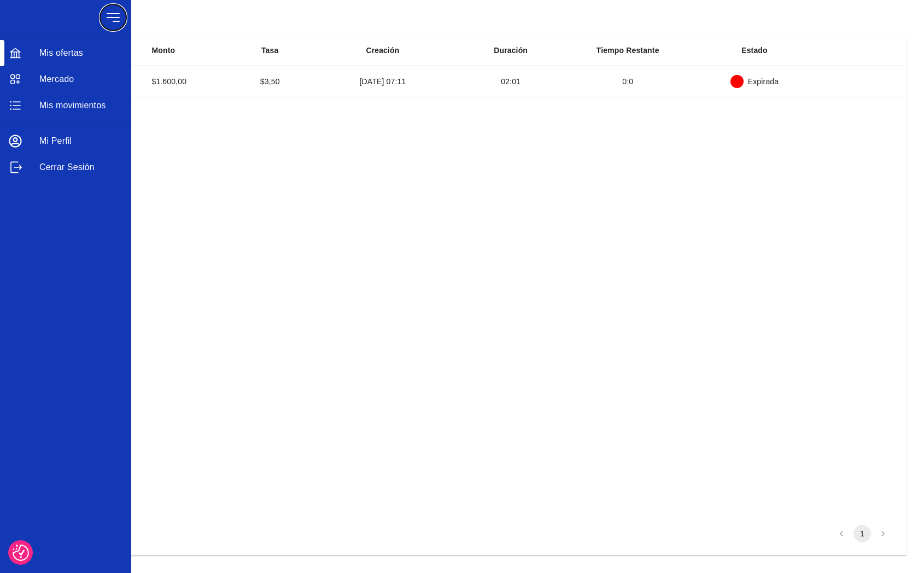 The height and width of the screenshot is (573, 924). What do you see at coordinates (478, 66) in the screenshot?
I see `table: sticky table` at bounding box center [478, 66].